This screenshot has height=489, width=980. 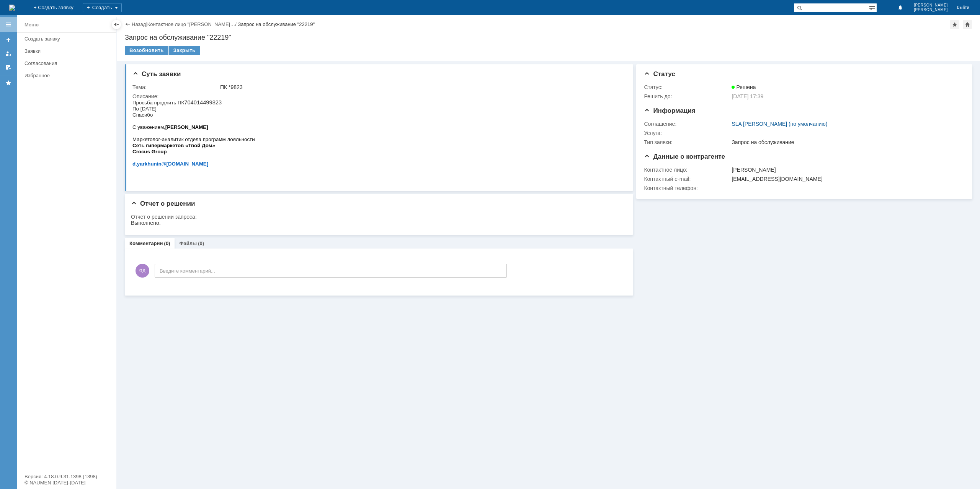 I want to click on div: Контактное лицо:, so click(x=687, y=170).